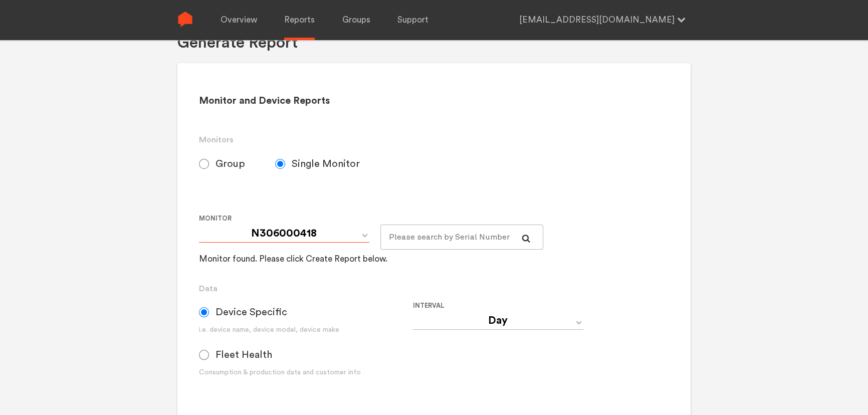  What do you see at coordinates (293, 259) in the screenshot?
I see `div: Monitor found. Please click Create Report below.` at bounding box center [293, 259].